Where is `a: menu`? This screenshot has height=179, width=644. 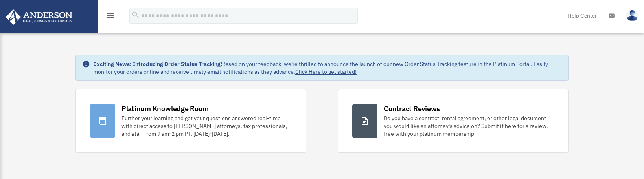 a: menu is located at coordinates (111, 17).